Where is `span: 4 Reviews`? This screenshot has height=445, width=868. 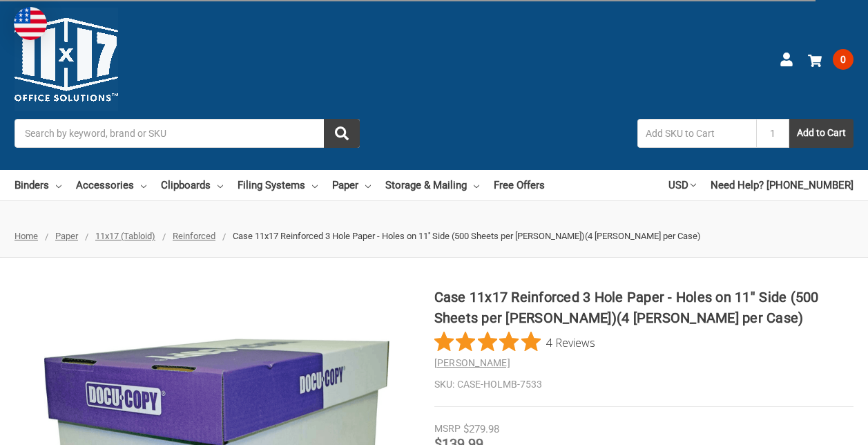 span: 4 Reviews is located at coordinates (570, 342).